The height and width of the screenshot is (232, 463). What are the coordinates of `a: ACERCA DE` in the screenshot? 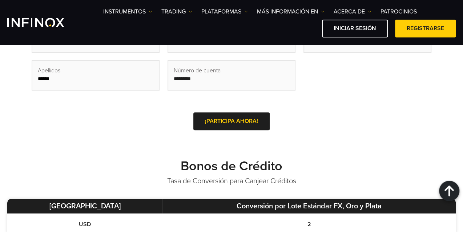 It's located at (353, 12).